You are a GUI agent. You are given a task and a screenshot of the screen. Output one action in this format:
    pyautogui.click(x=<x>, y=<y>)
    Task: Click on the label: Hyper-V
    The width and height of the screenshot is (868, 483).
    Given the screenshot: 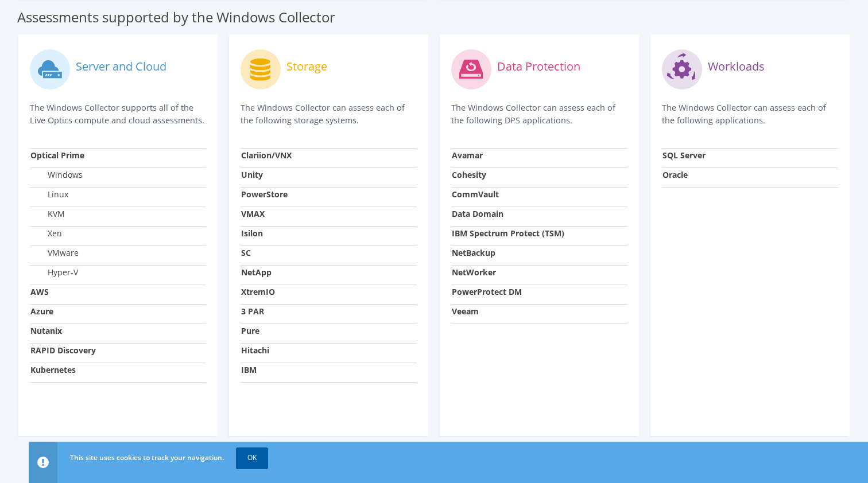 What is the action you would take?
    pyautogui.click(x=54, y=273)
    